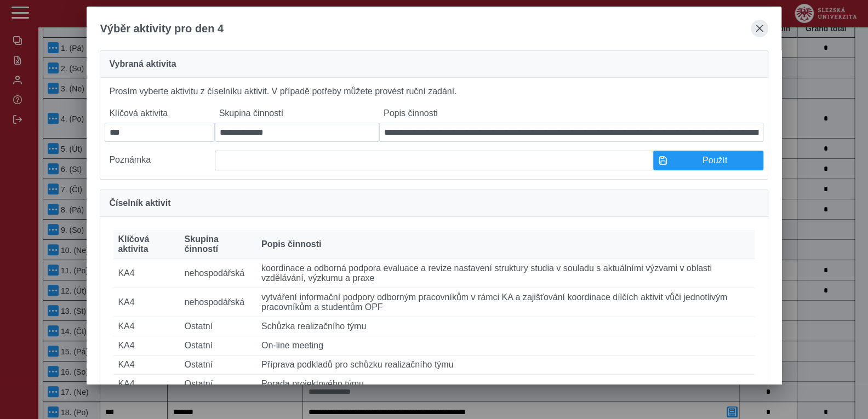  Describe the element at coordinates (218, 244) in the screenshot. I see `span: Skupina činností` at that location.